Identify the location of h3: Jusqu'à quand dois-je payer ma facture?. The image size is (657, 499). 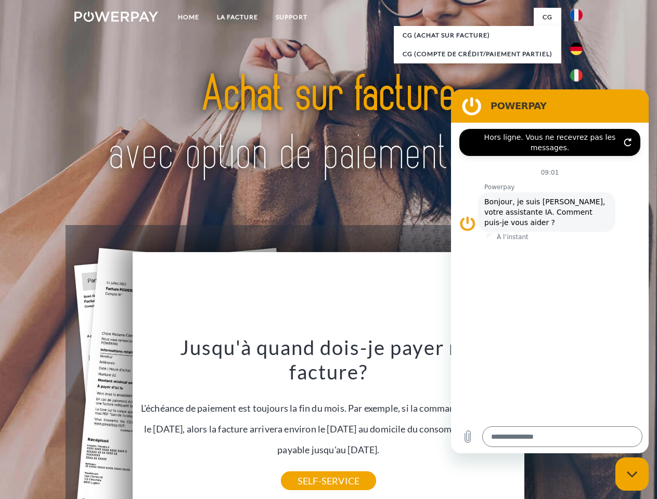
(329, 360).